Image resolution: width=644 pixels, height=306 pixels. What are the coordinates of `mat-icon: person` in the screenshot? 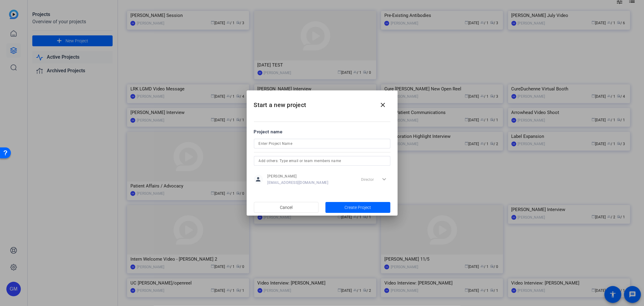 It's located at (259, 179).